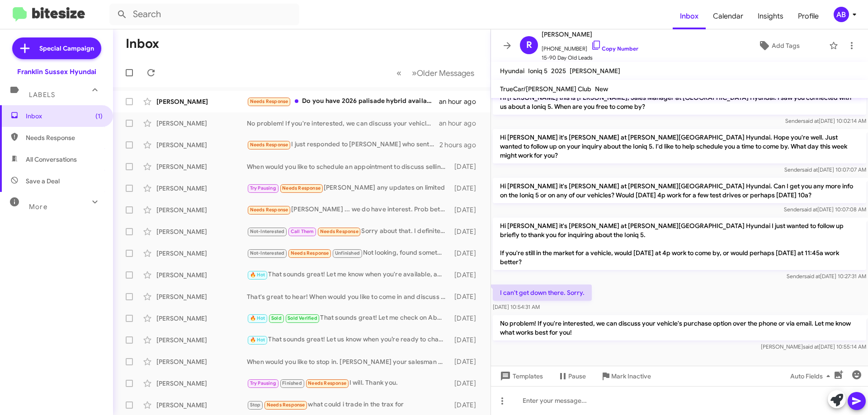 The width and height of the screenshot is (868, 415). I want to click on span: Templates, so click(520, 376).